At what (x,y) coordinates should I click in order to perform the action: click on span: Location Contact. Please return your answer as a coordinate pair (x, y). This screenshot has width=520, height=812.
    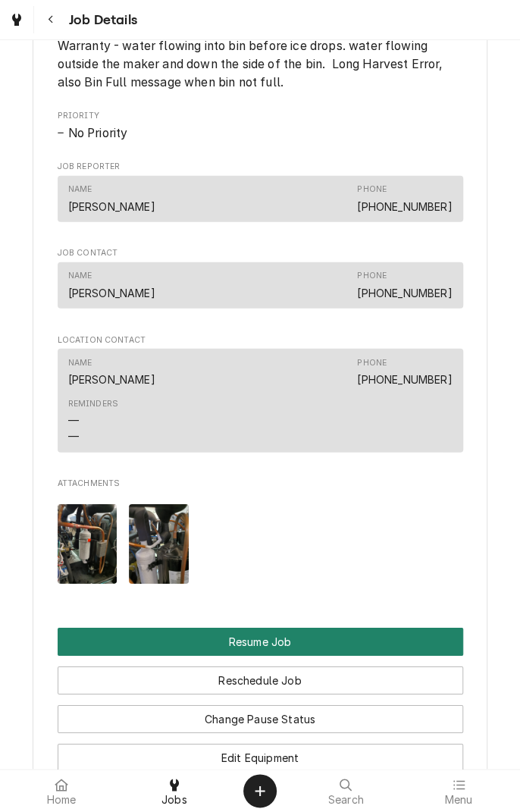
    Looking at the image, I should click on (260, 340).